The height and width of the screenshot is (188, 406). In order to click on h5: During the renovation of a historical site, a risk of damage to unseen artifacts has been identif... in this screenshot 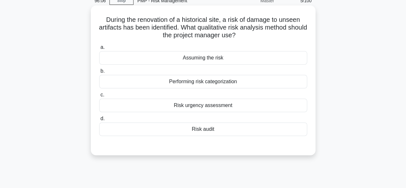, I will do `click(203, 28)`.